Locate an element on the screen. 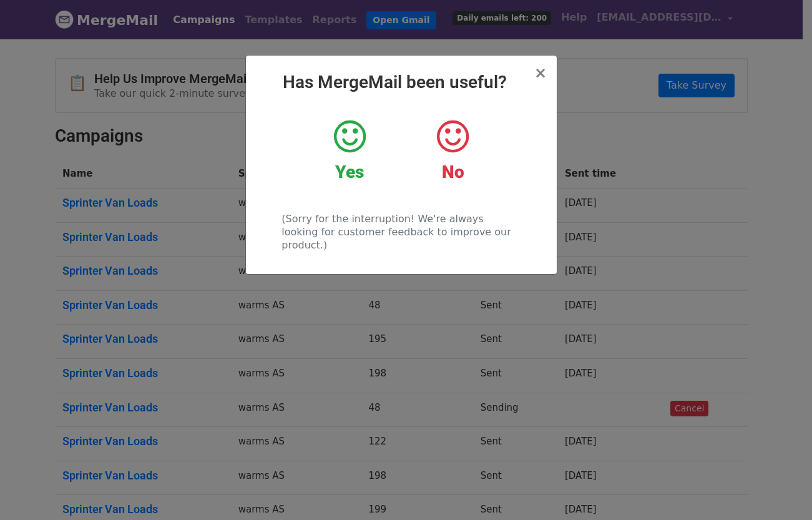 The height and width of the screenshot is (520, 812). a: Yes is located at coordinates (349, 151).